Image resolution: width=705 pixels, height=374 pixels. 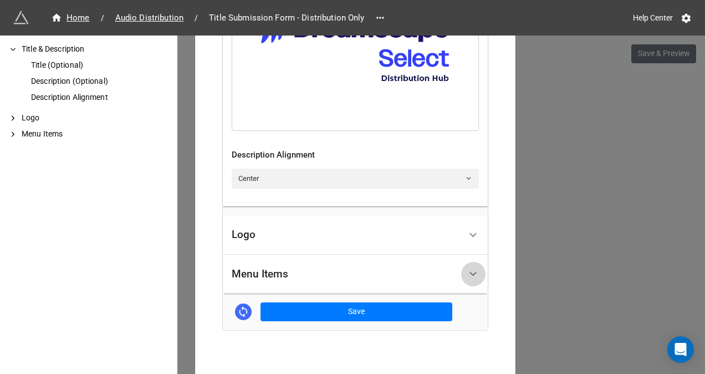 What do you see at coordinates (21, 18) in the screenshot?
I see `img: miniextensions-icon.73ae0678.png` at bounding box center [21, 18].